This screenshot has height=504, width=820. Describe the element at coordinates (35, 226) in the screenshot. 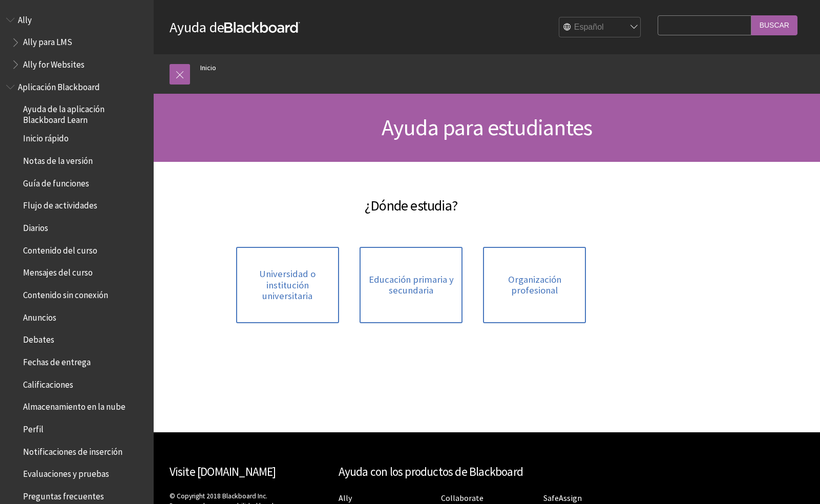

I see `span: Diarios` at that location.